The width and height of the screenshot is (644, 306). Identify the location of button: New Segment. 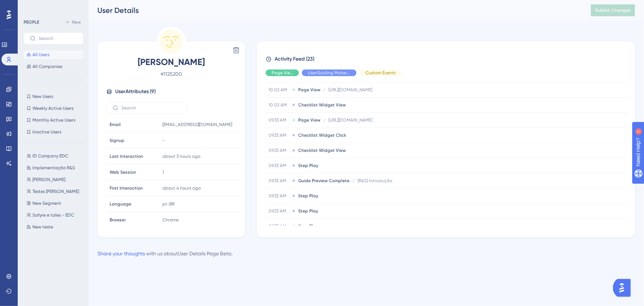
(56, 203).